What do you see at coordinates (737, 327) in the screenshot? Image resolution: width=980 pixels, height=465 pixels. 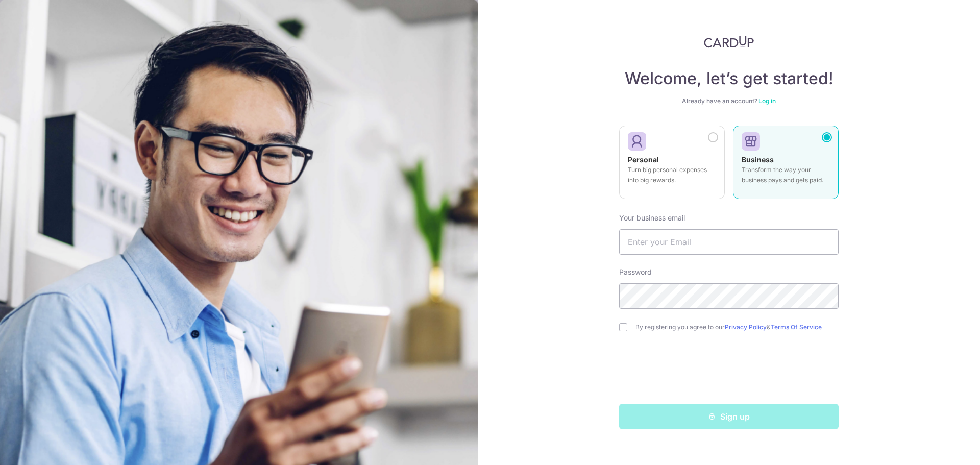 I see `label: By registering you agree to our &` at bounding box center [737, 327].